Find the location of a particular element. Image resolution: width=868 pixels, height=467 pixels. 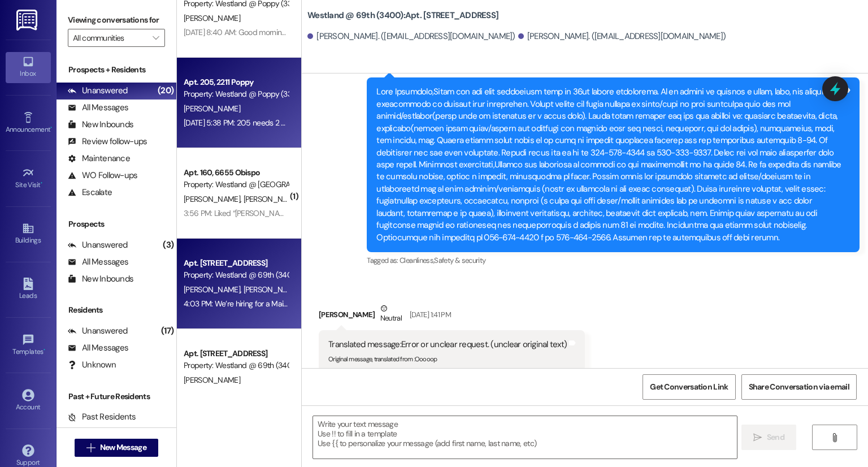

img: ResiDesk Logo is located at coordinates (27, 20).